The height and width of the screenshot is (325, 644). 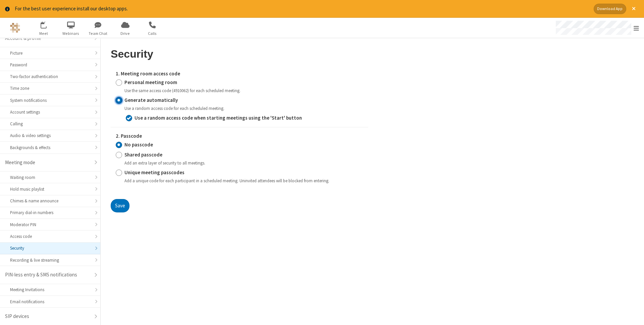 What do you see at coordinates (15, 28) in the screenshot?
I see `button: Logo` at bounding box center [15, 28].